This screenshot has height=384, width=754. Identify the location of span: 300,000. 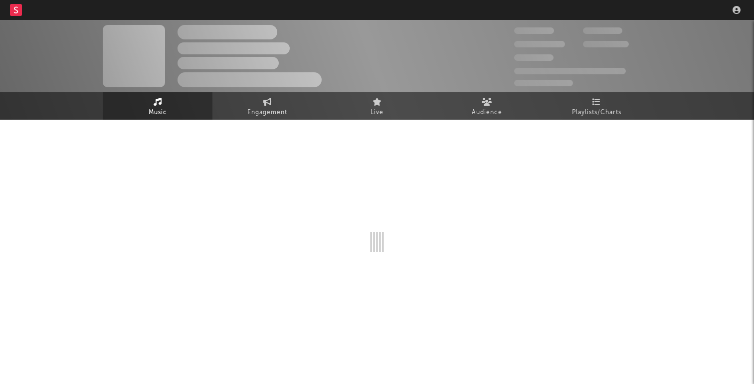
(534, 30).